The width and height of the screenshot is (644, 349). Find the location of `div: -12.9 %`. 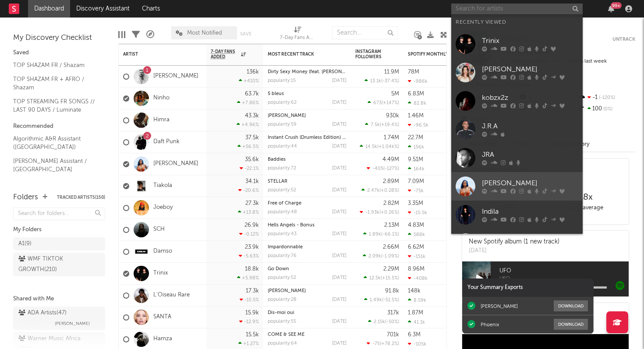

div: -12.9 % is located at coordinates (249, 321).